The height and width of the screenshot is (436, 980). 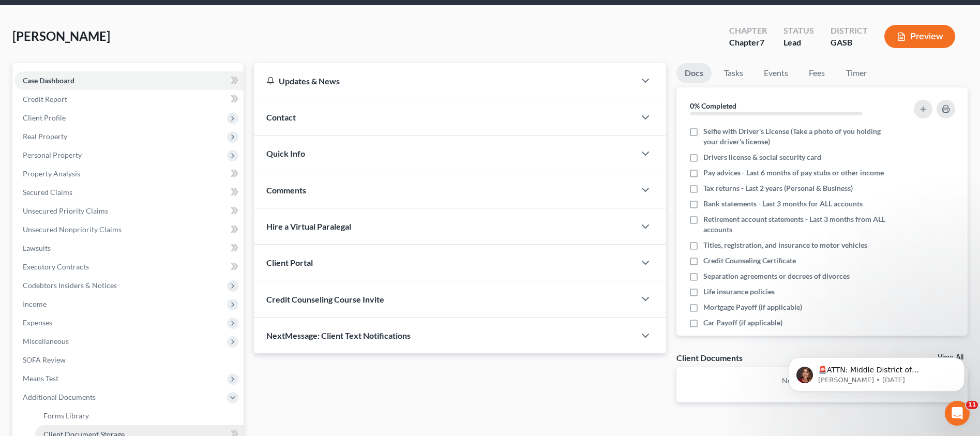 I want to click on span: Client Portal, so click(x=290, y=262).